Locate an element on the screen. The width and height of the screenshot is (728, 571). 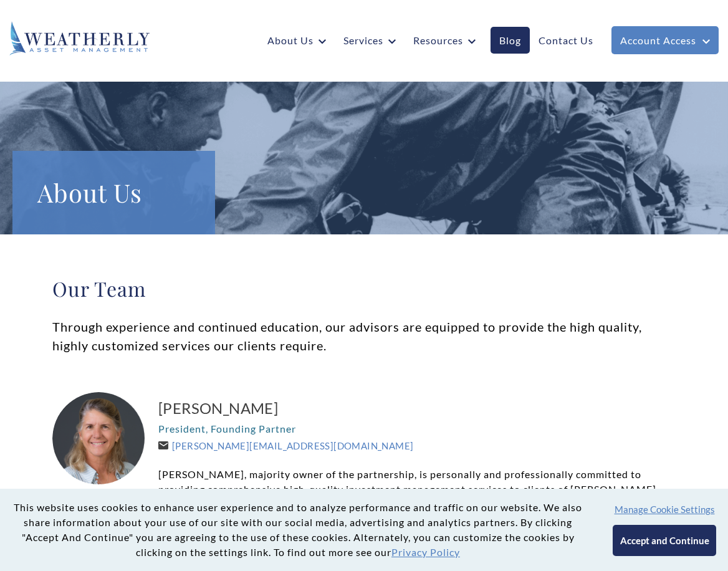
a: Blog is located at coordinates (510, 40).